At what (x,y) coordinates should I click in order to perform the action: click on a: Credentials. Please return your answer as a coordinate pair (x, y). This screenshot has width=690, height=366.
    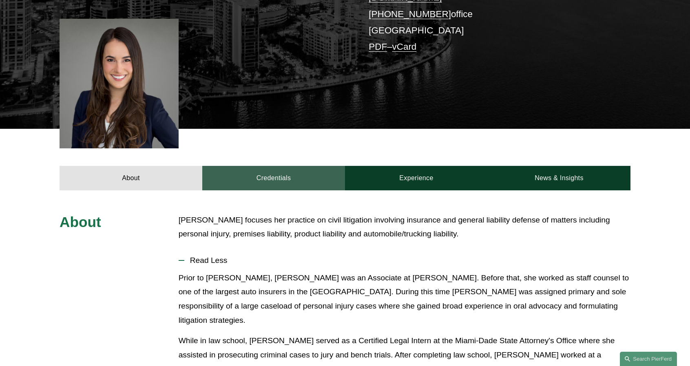
    Looking at the image, I should click on (274, 178).